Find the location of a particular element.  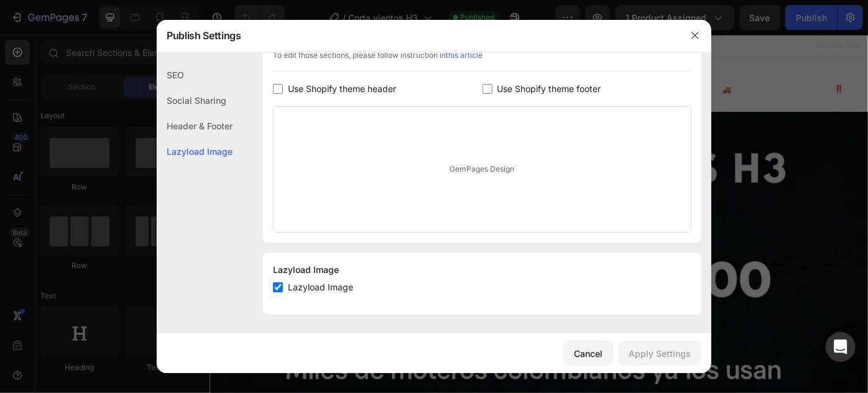

span: Use Shopify theme header is located at coordinates (342, 89).